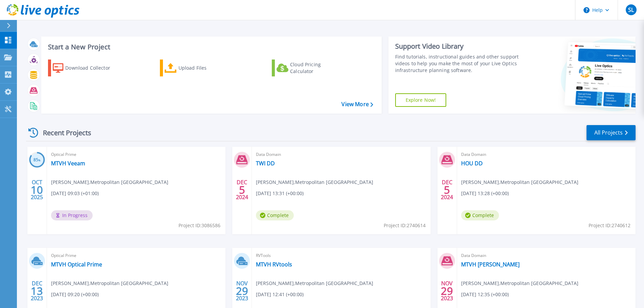  I want to click on a: HOU DD, so click(472, 164).